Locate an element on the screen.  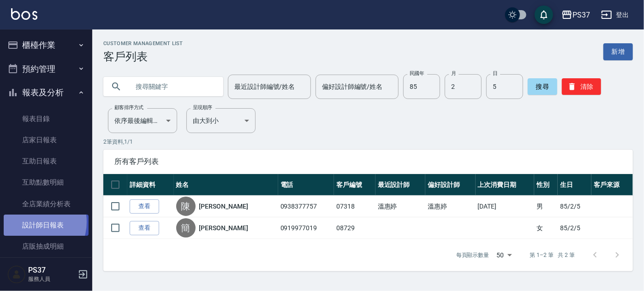
a: 店家日報表 is located at coordinates (46, 140).